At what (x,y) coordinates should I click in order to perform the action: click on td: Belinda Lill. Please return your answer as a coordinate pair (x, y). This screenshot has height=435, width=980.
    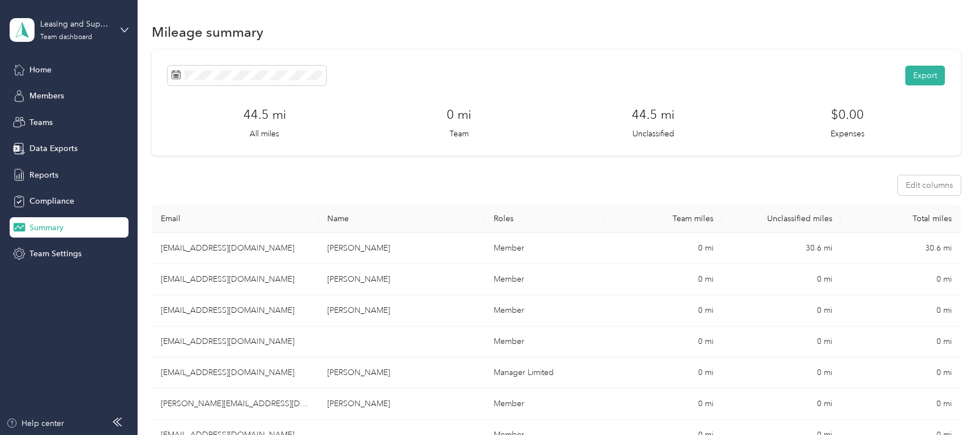
    Looking at the image, I should click on (401, 373).